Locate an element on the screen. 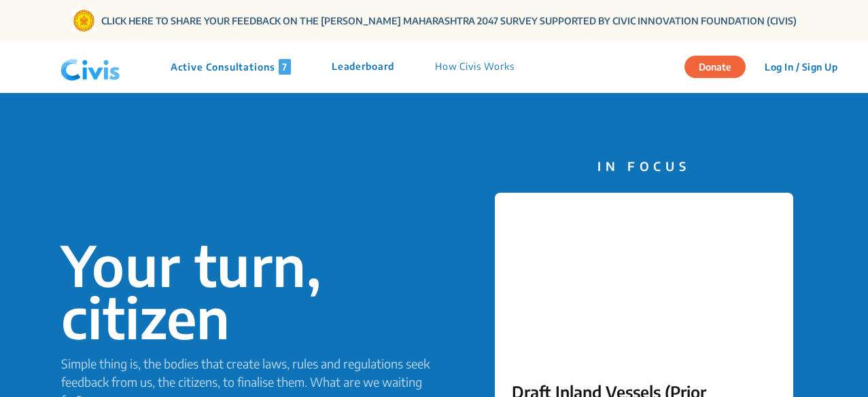 The image size is (868, 397). a: Donate is located at coordinates (720, 66).